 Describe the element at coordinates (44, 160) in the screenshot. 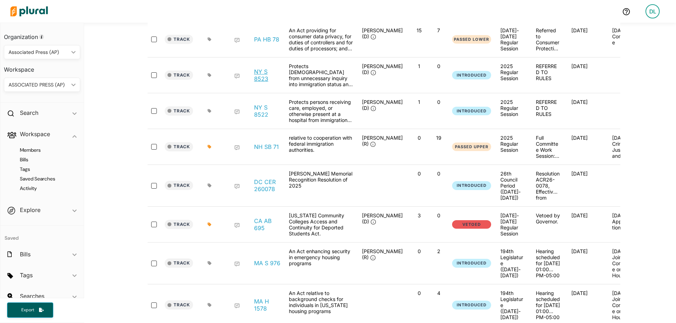

I see `a: Bills` at that location.